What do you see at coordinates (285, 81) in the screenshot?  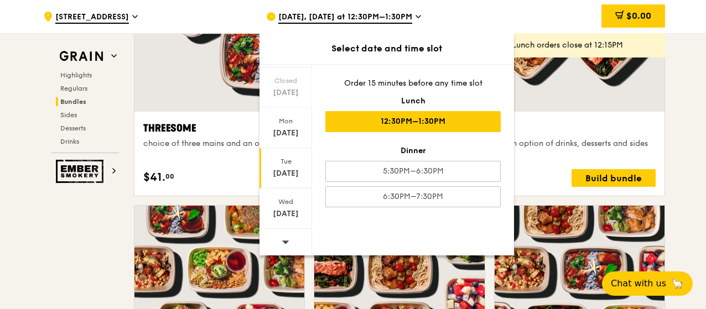 I see `div: Closed` at bounding box center [285, 81].